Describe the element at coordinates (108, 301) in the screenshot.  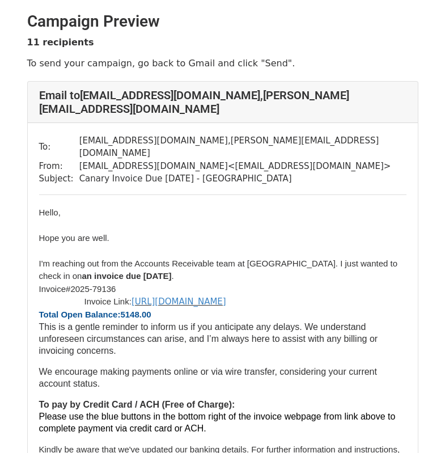
I see `font: Invoice Link:` at that location.